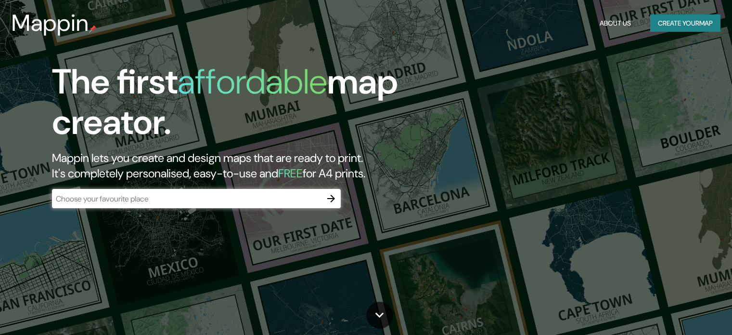  Describe the element at coordinates (50, 23) in the screenshot. I see `h3: Mappin` at that location.